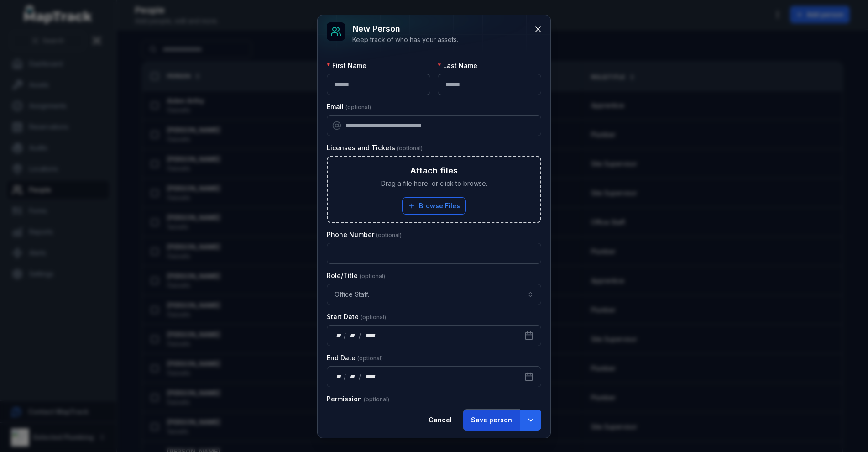  Describe the element at coordinates (364, 234) in the screenshot. I see `label: Phone Number` at that location.